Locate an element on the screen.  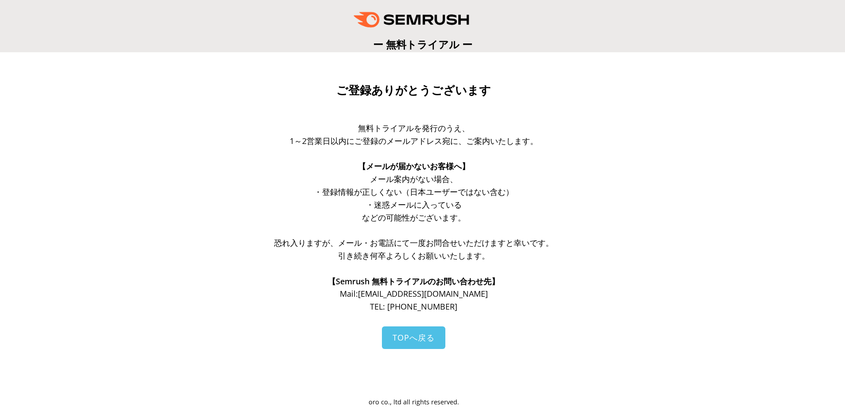
span: ご登録ありがとうございます is located at coordinates (413, 90).